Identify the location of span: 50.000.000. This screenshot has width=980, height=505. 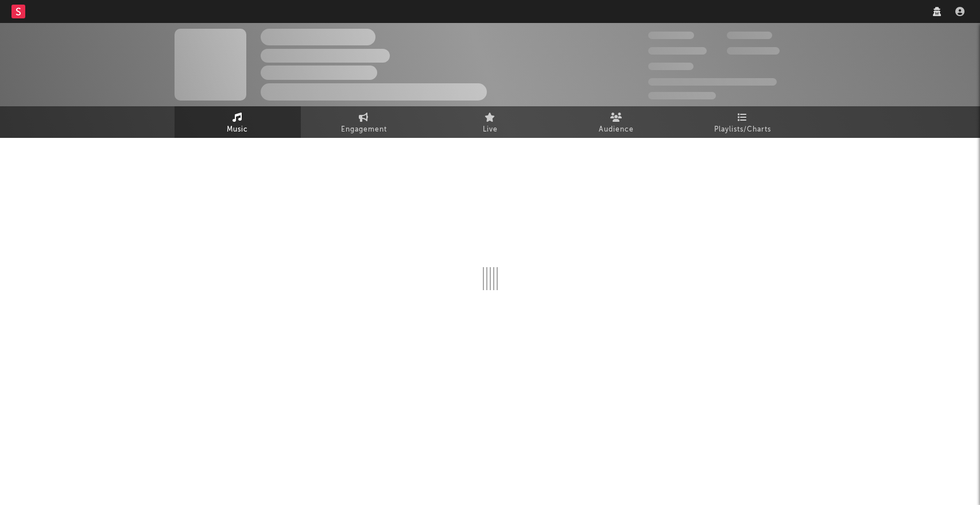
(677, 51).